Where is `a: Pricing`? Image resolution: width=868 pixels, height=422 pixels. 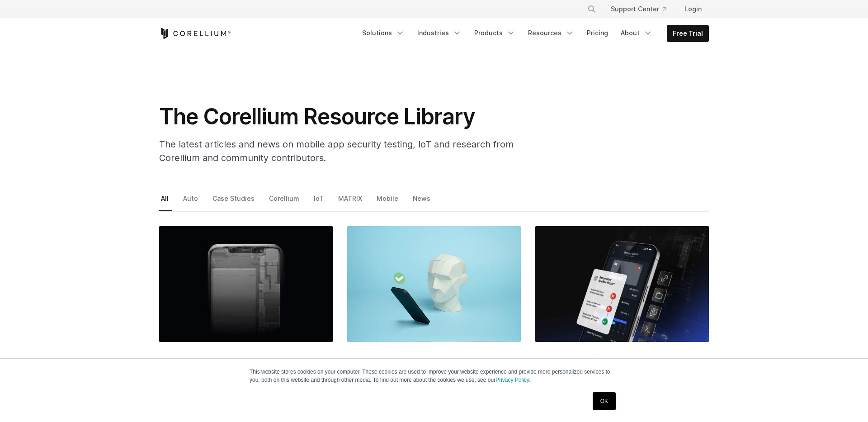
a: Pricing is located at coordinates (597, 33).